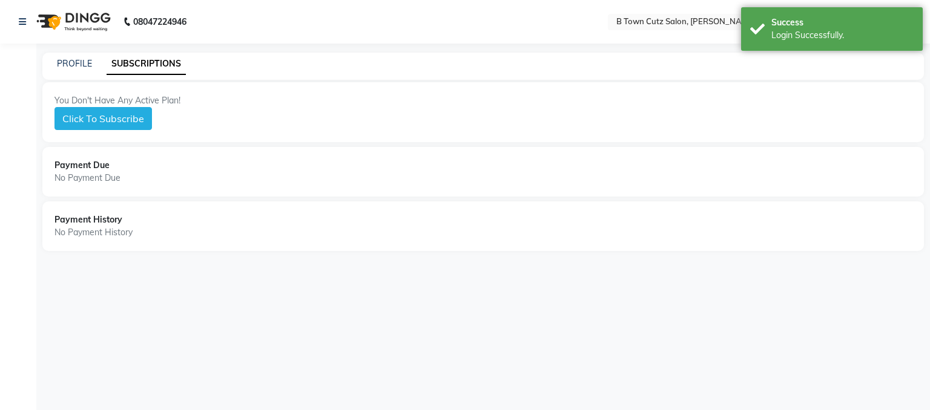 The height and width of the screenshot is (410, 930). Describe the element at coordinates (842, 35) in the screenshot. I see `div: Login Successfully.` at that location.